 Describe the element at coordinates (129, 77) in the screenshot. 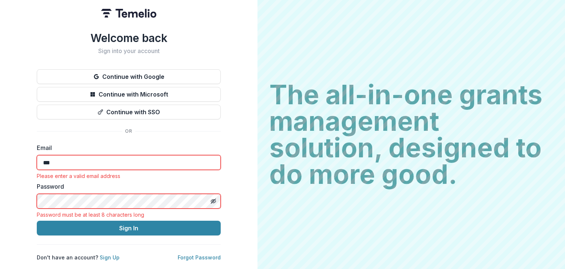

I see `button: Continue with Google` at that location.